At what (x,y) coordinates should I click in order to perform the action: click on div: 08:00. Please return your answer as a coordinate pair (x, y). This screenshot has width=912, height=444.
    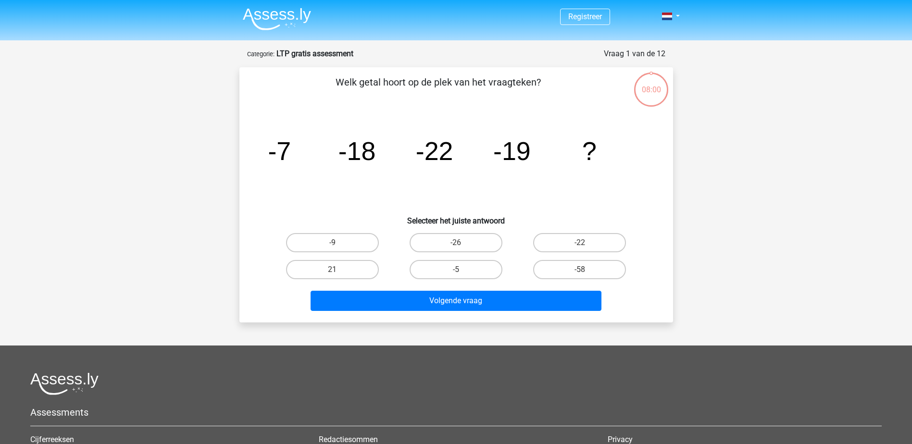
    Looking at the image, I should click on (651, 84).